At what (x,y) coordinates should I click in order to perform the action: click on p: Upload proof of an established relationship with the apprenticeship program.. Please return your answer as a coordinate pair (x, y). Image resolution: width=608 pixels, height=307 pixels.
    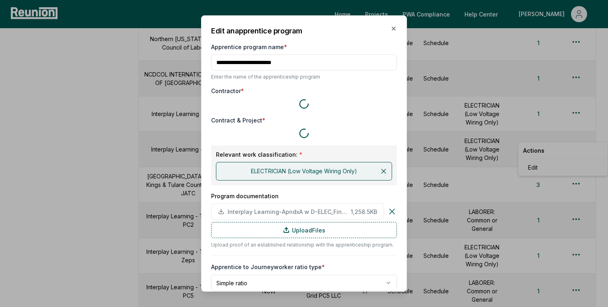
    Looking at the image, I should click on (304, 245).